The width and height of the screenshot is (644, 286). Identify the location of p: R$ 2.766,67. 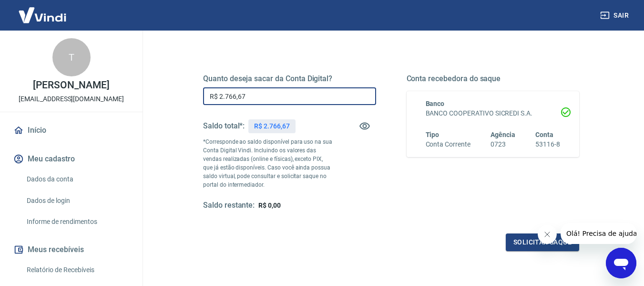
(272, 126).